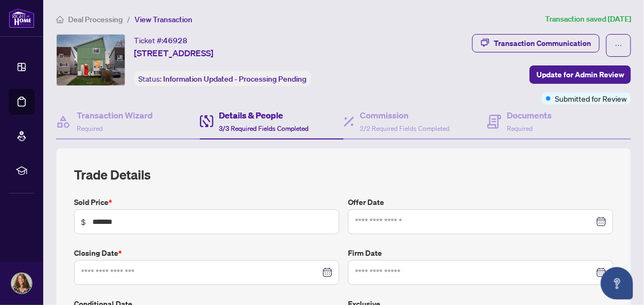 Image resolution: width=644 pixels, height=305 pixels. I want to click on span: Information Updated - Processing Pending, so click(234, 79).